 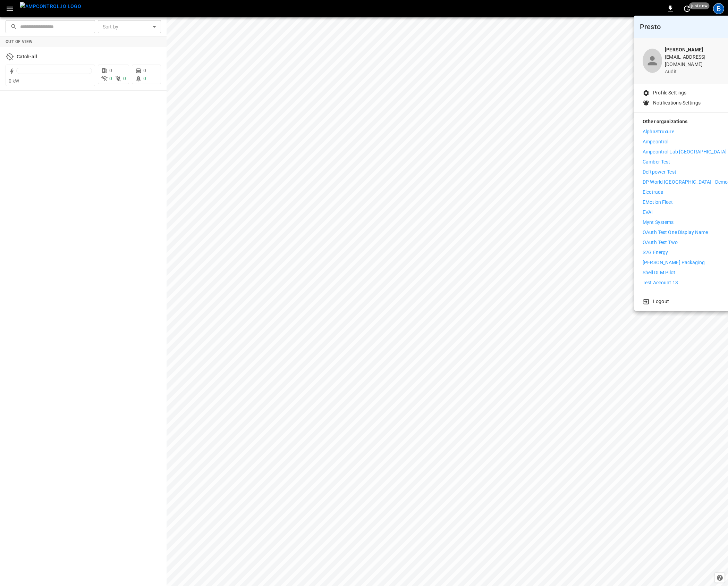 What do you see at coordinates (656, 142) in the screenshot?
I see `p: Ampcontrol` at bounding box center [656, 142].